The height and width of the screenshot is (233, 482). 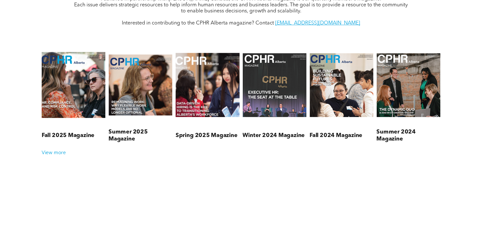 I want to click on div: View more, so click(x=241, y=153).